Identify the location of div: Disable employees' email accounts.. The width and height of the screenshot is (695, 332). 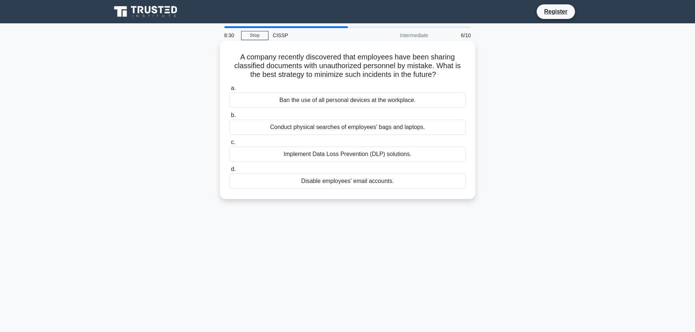
(347, 181).